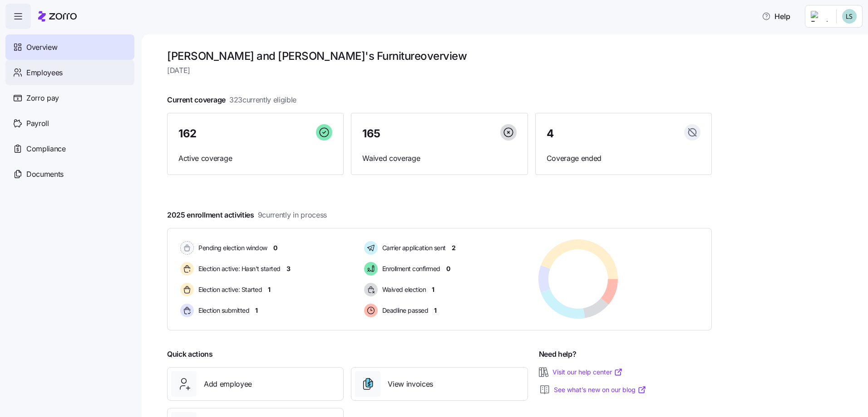 This screenshot has height=417, width=868. I want to click on span: Help, so click(776, 17).